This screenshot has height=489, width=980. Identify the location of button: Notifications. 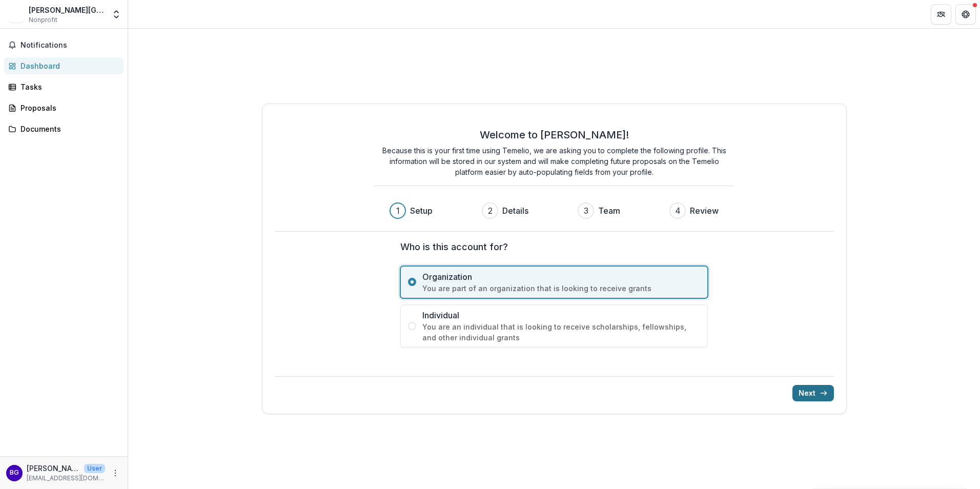
(64, 45).